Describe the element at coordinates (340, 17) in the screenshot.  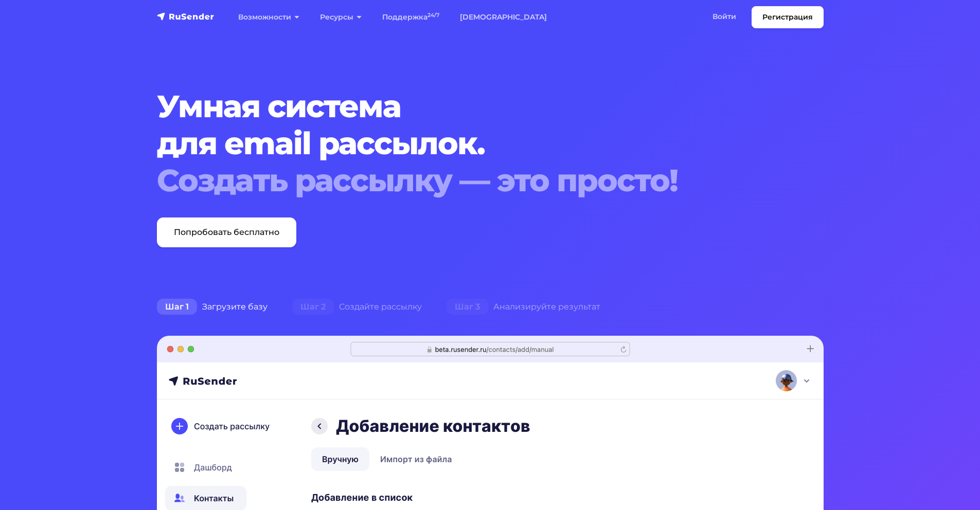
I see `a: Ресурсы` at that location.